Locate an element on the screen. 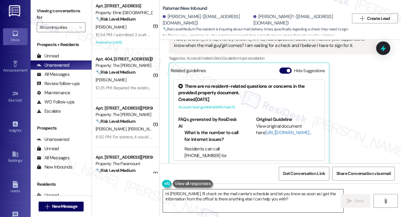 The image size is (401, 217). div: 10:35 PM: Repaired the existing unit is located at coordinates (127, 88).